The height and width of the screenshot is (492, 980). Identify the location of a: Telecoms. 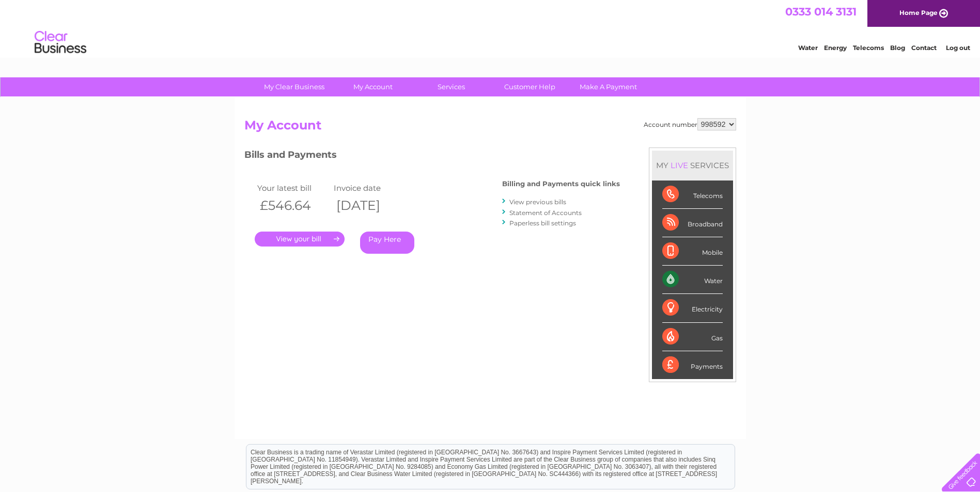
(868, 48).